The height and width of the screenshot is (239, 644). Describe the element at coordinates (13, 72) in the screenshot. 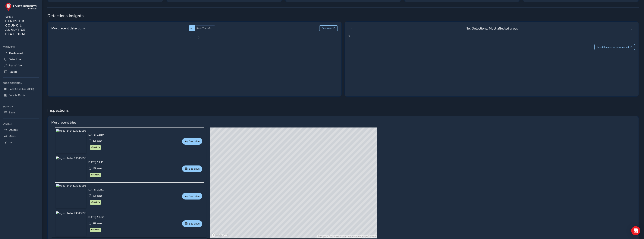

I see `span: Repairs` at that location.